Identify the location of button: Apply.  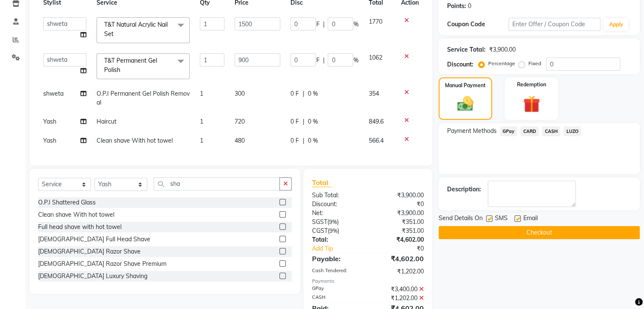
(615, 24).